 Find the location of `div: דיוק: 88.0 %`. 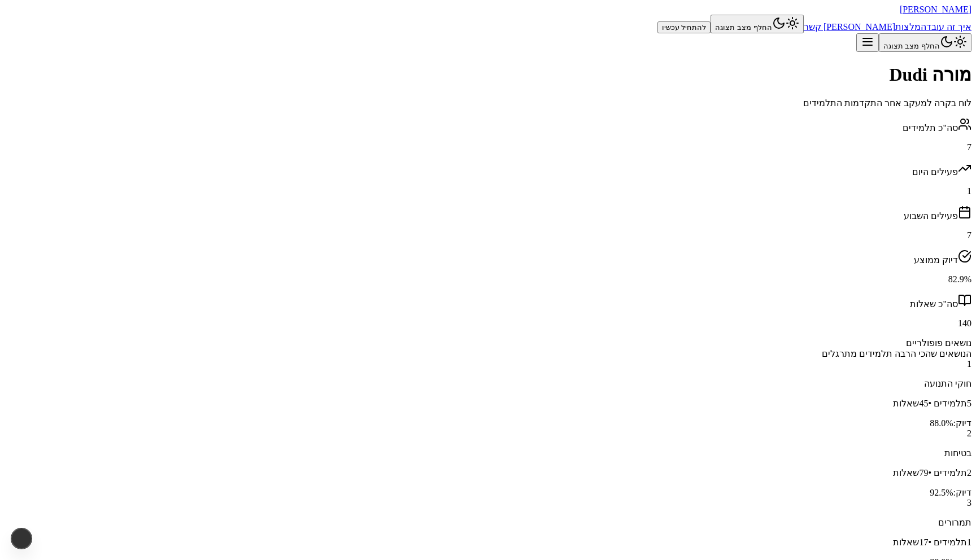

div: דיוק: 88.0 % is located at coordinates (488, 423).